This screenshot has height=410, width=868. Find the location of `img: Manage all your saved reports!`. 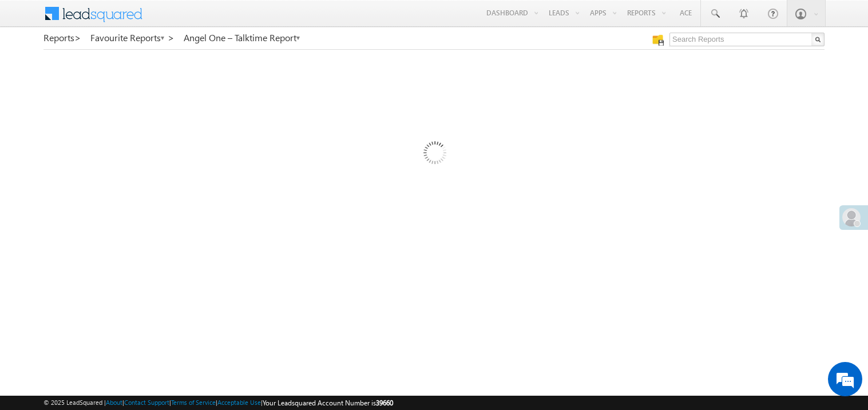

img: Manage all your saved reports! is located at coordinates (658, 40).